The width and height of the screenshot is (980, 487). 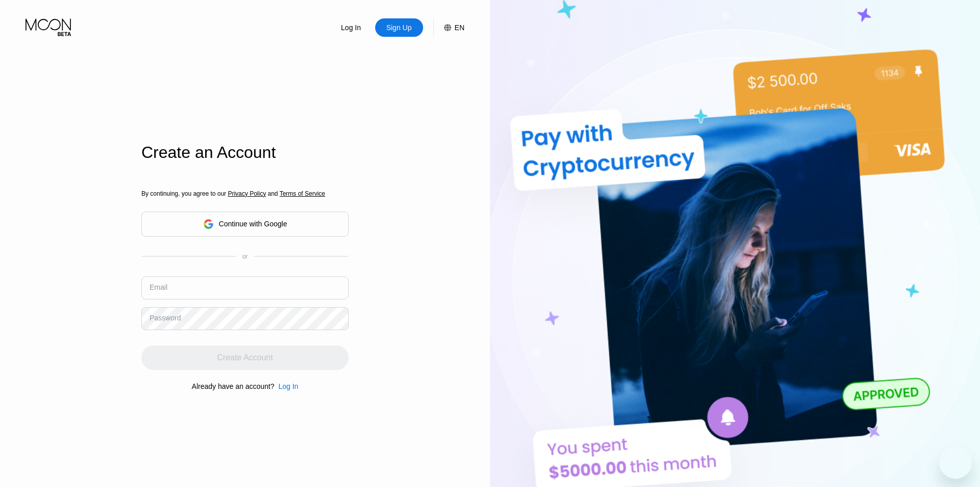 I want to click on div: By continuing, you agree to our, so click(x=245, y=193).